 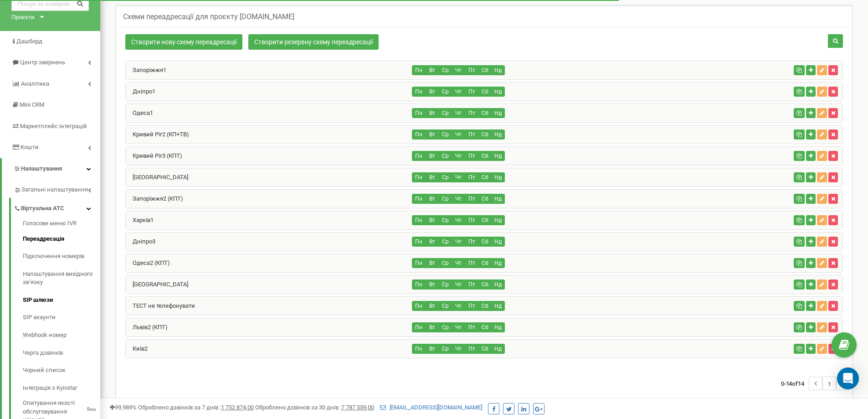 I want to click on li: 1, so click(x=829, y=383).